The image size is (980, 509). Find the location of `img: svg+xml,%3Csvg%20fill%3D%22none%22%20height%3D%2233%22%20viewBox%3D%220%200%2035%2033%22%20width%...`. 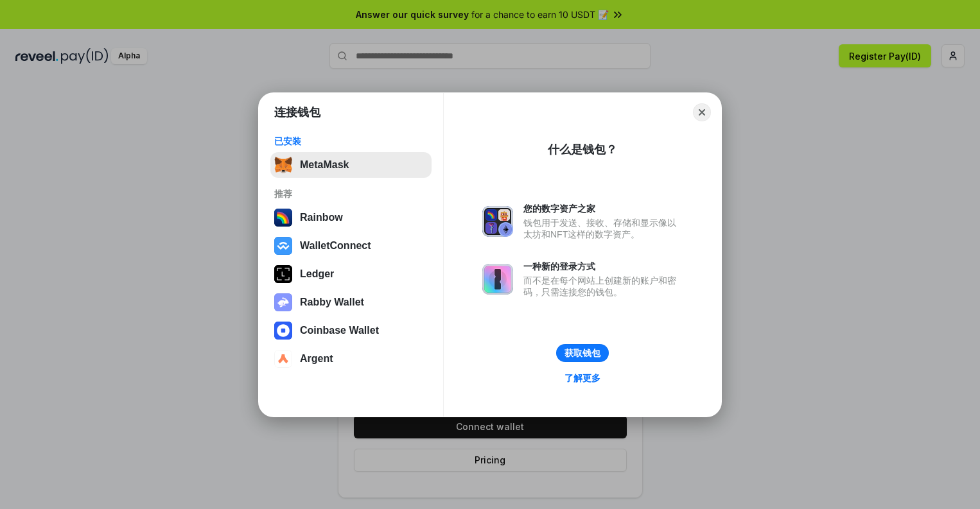

img: svg+xml,%3Csvg%20fill%3D%22none%22%20height%3D%2233%22%20viewBox%3D%220%200%2035%2033%22%20width%... is located at coordinates (283, 165).